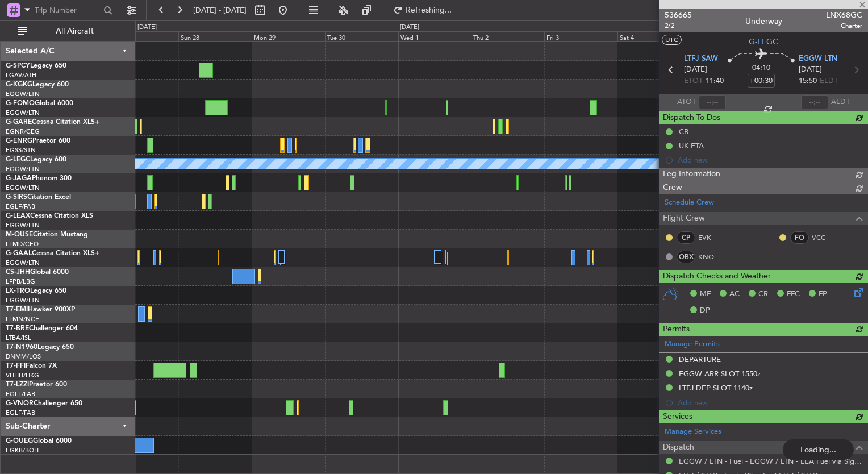  Describe the element at coordinates (40, 347) in the screenshot. I see `a: T7-N1960Legacy 650` at that location.